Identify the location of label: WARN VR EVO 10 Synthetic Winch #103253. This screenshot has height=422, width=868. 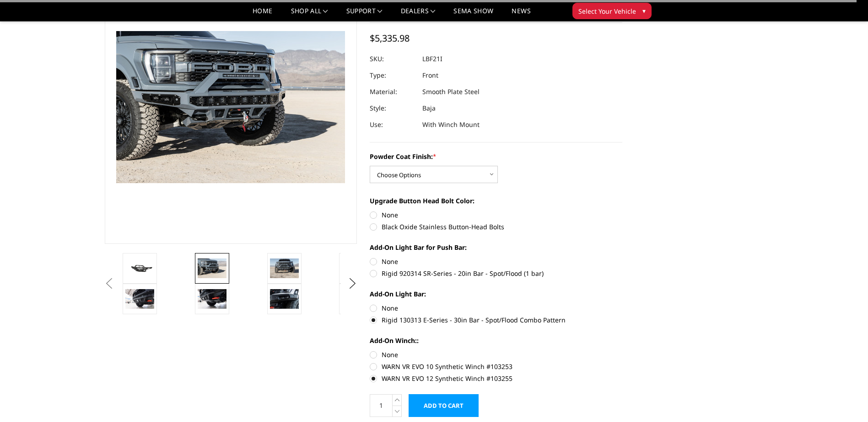
(496, 366).